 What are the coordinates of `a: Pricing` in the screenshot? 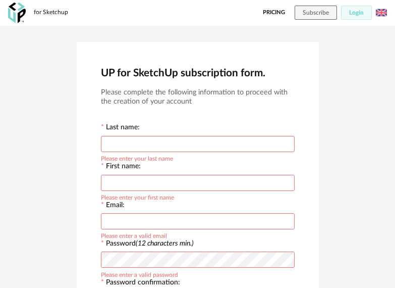 It's located at (274, 13).